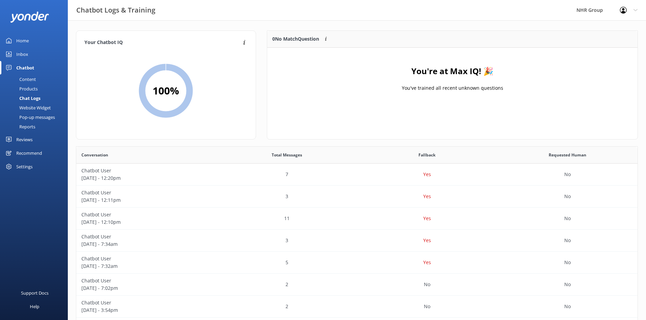  What do you see at coordinates (24, 140) in the screenshot?
I see `div: Reviews` at bounding box center [24, 140].